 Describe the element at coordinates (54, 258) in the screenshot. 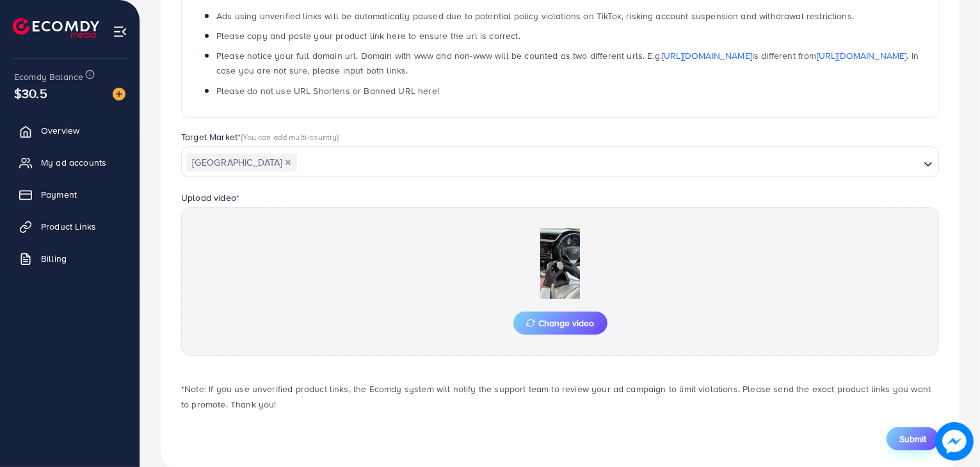

I see `span: Billing` at that location.